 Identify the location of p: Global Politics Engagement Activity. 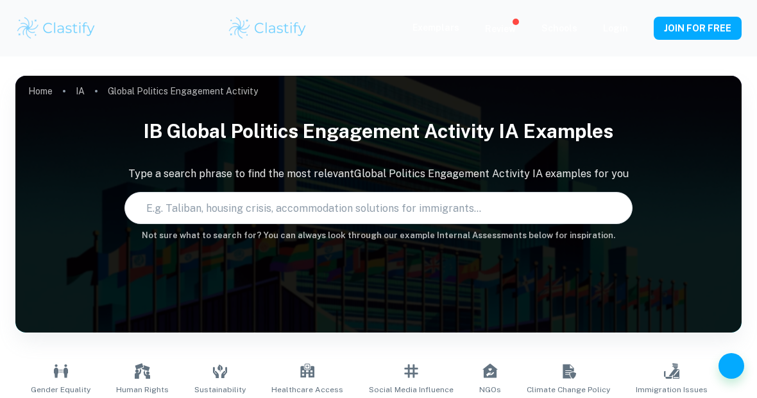
(183, 91).